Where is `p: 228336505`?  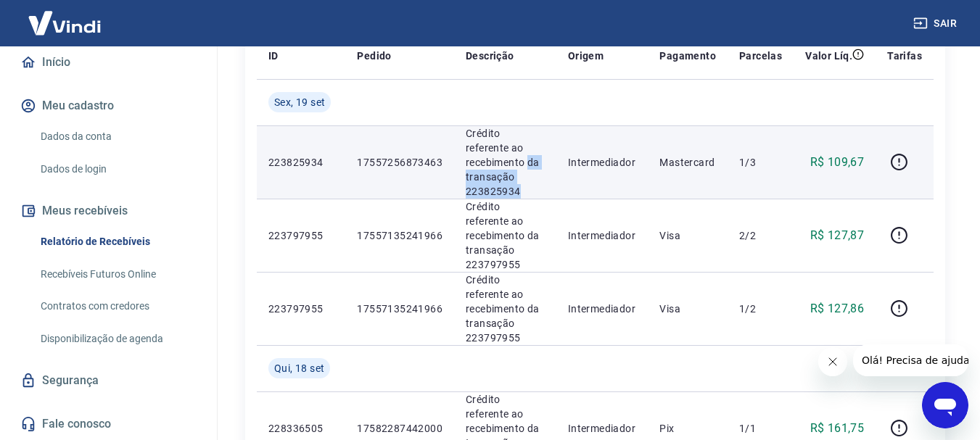 p: 228336505 is located at coordinates (301, 428).